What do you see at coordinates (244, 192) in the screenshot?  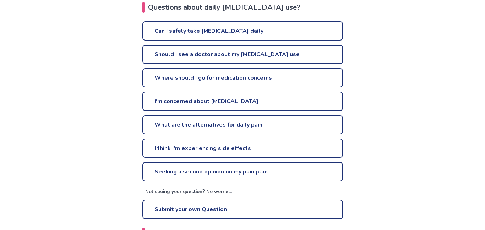 I see `p: Not seeing your question? No worries.` at bounding box center [244, 192].